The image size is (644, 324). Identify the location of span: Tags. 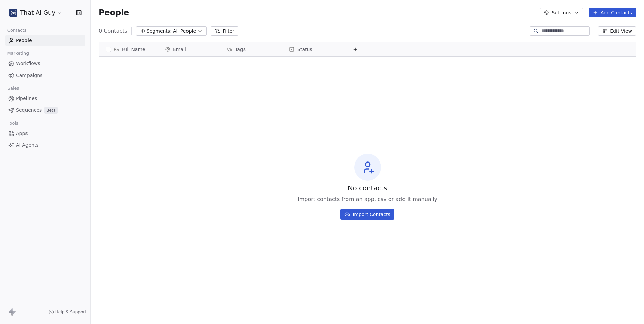
(240, 50).